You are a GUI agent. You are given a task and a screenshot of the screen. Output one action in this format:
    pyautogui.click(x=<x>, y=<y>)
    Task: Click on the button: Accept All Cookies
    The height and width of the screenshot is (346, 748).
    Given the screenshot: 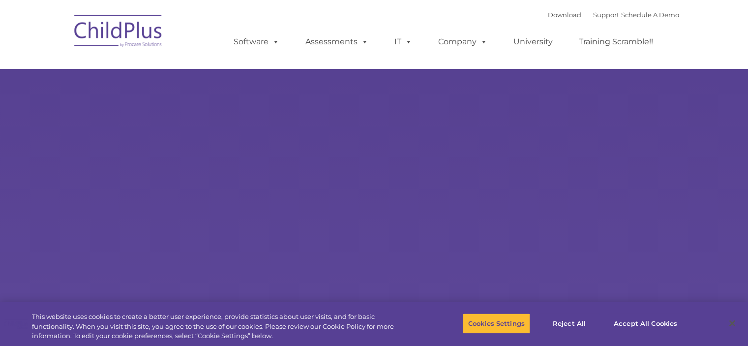 What is the action you would take?
    pyautogui.click(x=645, y=323)
    